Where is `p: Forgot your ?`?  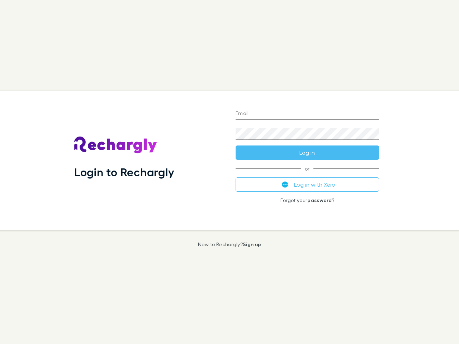
p: Forgot your ? is located at coordinates (307, 200).